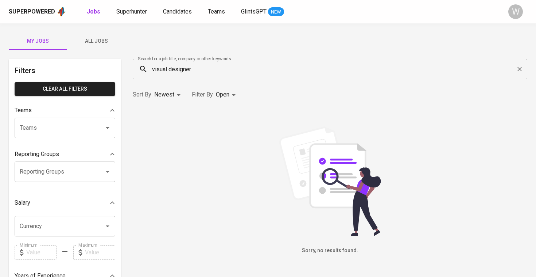  What do you see at coordinates (169, 94) in the screenshot?
I see `div: Newest` at bounding box center [169, 94].